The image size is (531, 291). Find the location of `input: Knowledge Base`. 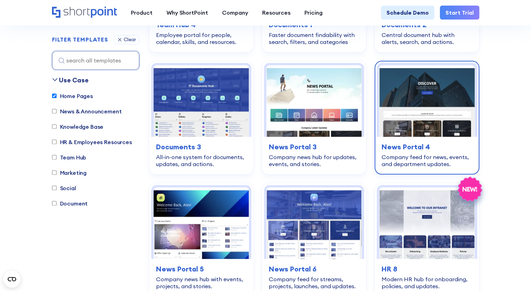

input: Knowledge Base is located at coordinates (54, 127).